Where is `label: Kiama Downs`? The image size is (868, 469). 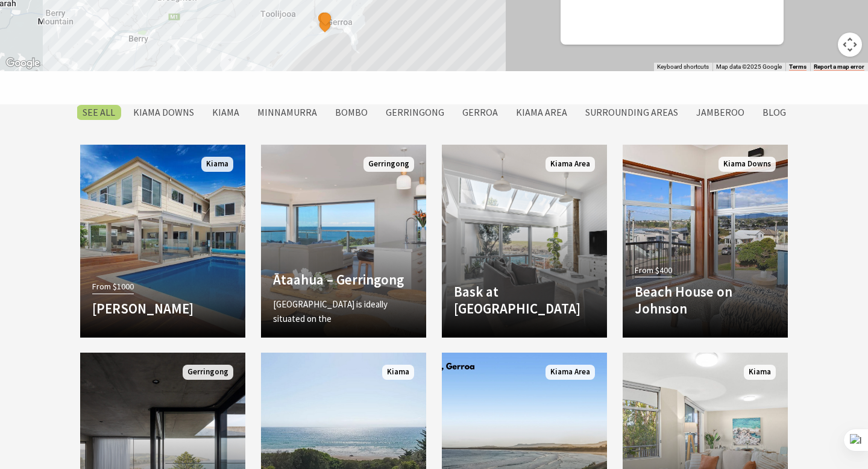 label: Kiama Downs is located at coordinates (163, 112).